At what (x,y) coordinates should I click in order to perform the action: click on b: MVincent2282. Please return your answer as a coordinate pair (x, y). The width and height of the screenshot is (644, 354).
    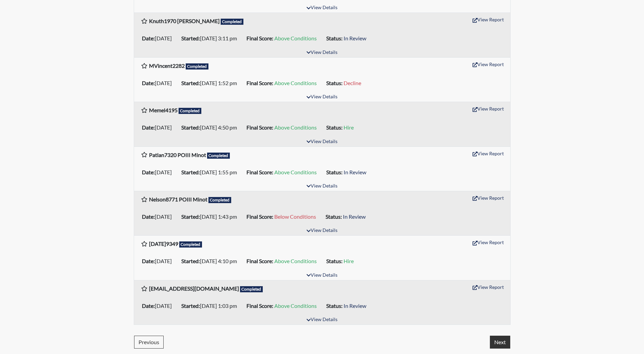
    Looking at the image, I should click on (167, 66).